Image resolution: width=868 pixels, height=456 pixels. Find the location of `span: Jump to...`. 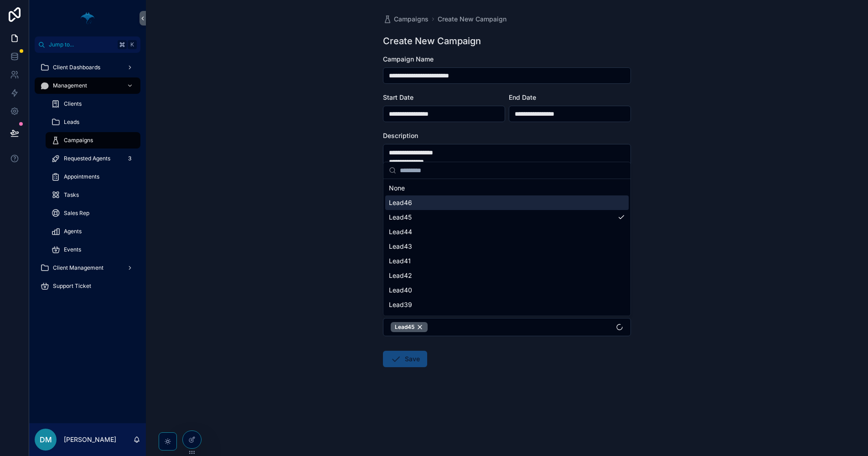

span: Jump to... is located at coordinates (81, 45).